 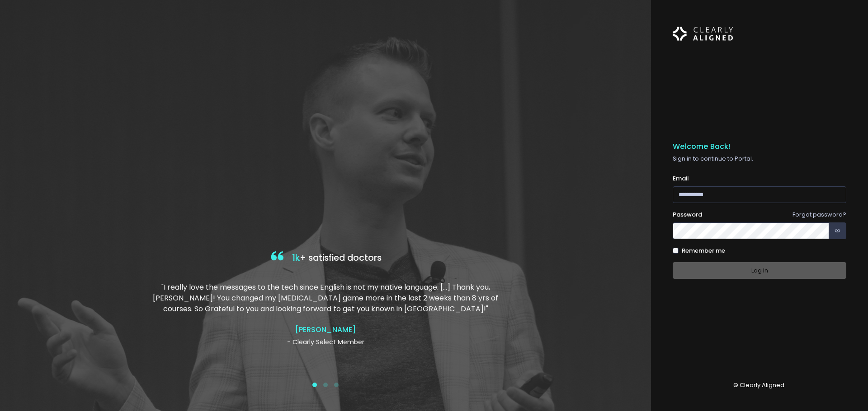 I want to click on h4: + satisfied doctors, so click(x=325, y=258).